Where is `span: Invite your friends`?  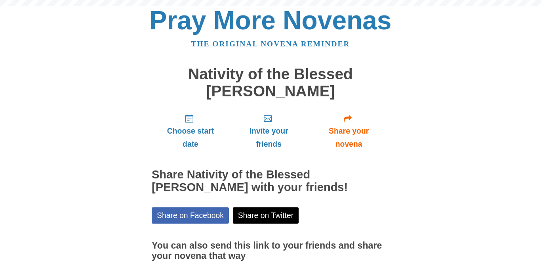 span: Invite your friends is located at coordinates (268, 137).